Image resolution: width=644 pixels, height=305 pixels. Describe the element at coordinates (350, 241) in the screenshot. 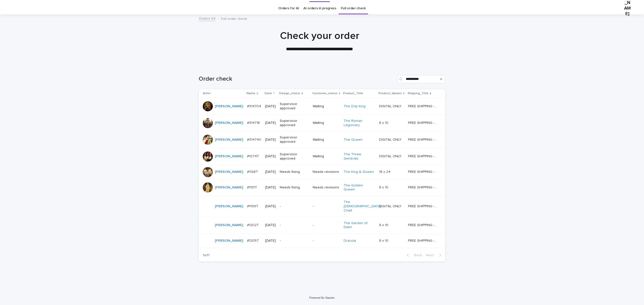

I see `a: Dracula` at that location.